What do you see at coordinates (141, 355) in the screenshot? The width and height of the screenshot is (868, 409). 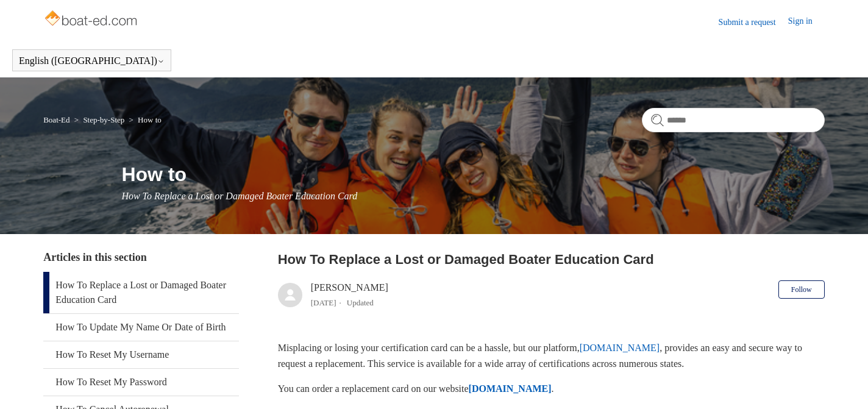 I see `a: How To Reset My Username` at bounding box center [141, 355].